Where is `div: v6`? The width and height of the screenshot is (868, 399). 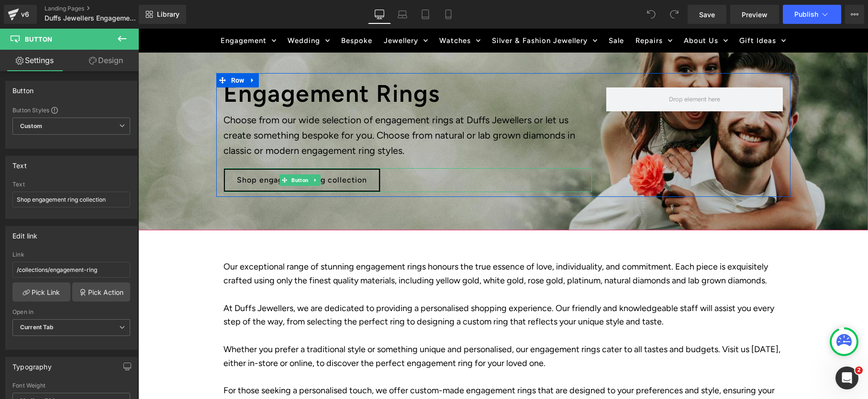
div: v6 is located at coordinates (25, 14).